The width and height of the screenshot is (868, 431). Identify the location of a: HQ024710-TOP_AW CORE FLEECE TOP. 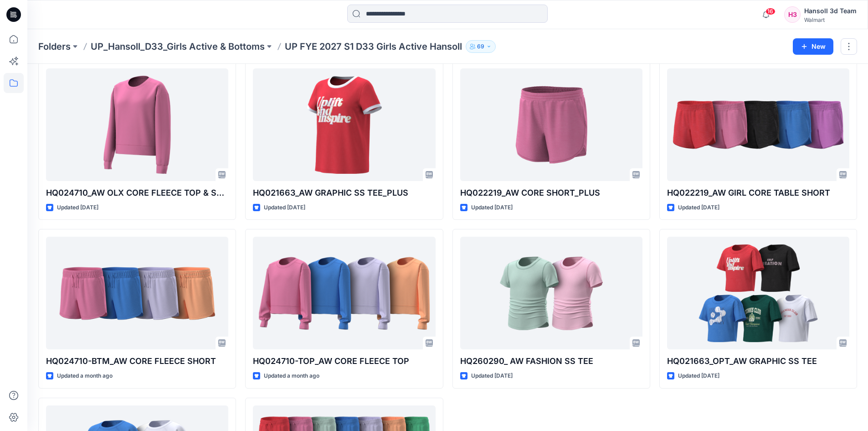
(344, 293).